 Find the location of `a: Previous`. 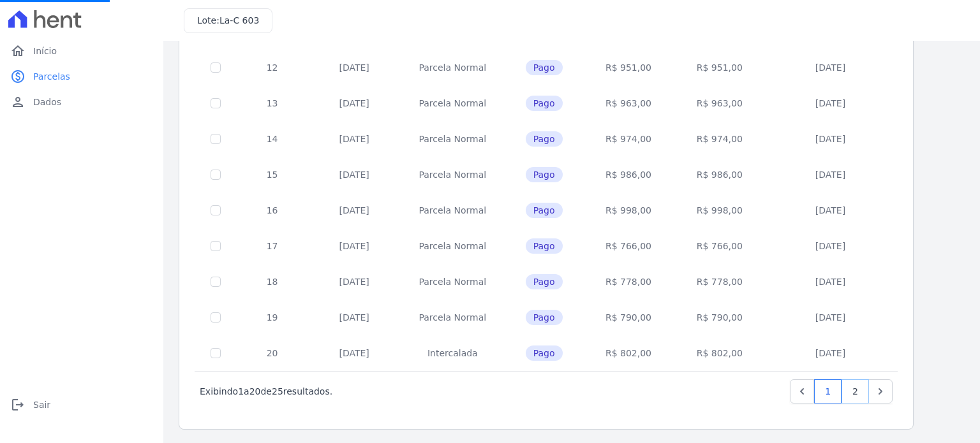

a: Previous is located at coordinates (802, 392).